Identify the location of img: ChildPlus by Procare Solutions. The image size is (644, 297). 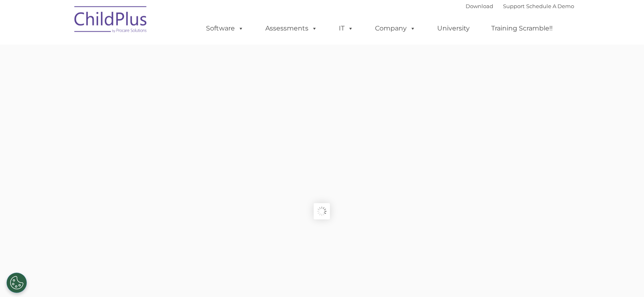
(111, 21).